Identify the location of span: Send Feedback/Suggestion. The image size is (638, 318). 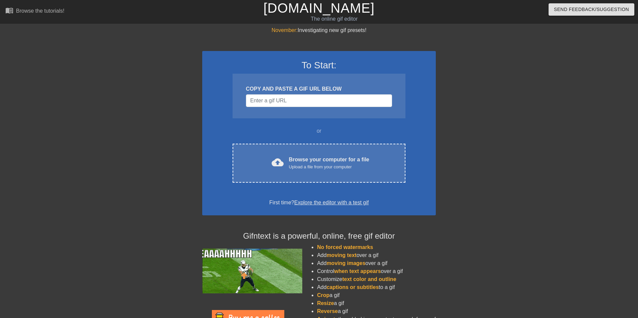
(591, 9).